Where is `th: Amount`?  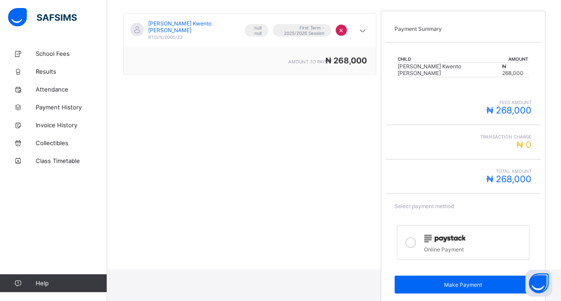 th: Amount is located at coordinates (515, 59).